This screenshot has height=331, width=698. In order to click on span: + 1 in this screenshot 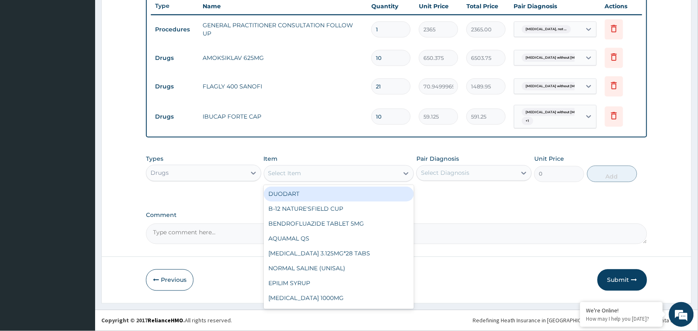, I will do `click(527, 121)`.